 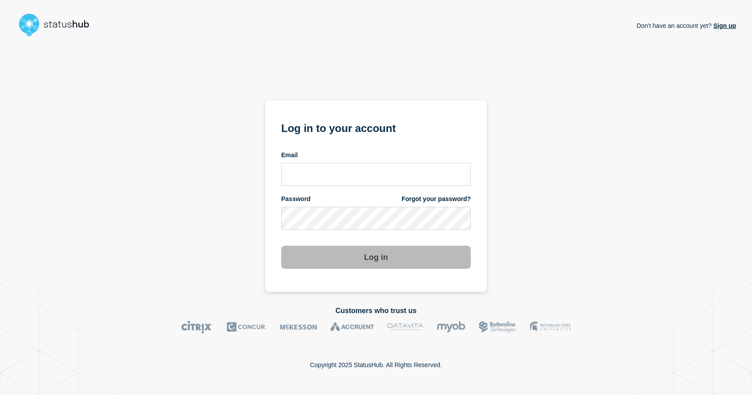 What do you see at coordinates (376, 218) in the screenshot?
I see `input: password input` at bounding box center [376, 218].